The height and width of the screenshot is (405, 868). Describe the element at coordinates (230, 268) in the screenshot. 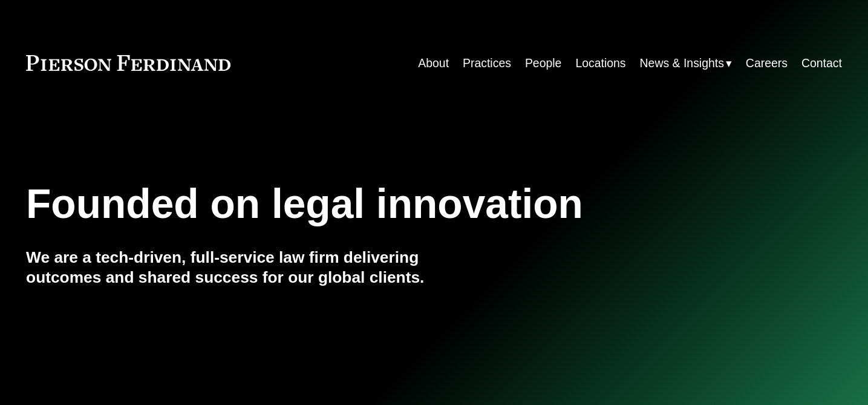

I see `h4: We are a tech-driven, full-service law firm delivering outcomes and shared success for our global...` at that location.